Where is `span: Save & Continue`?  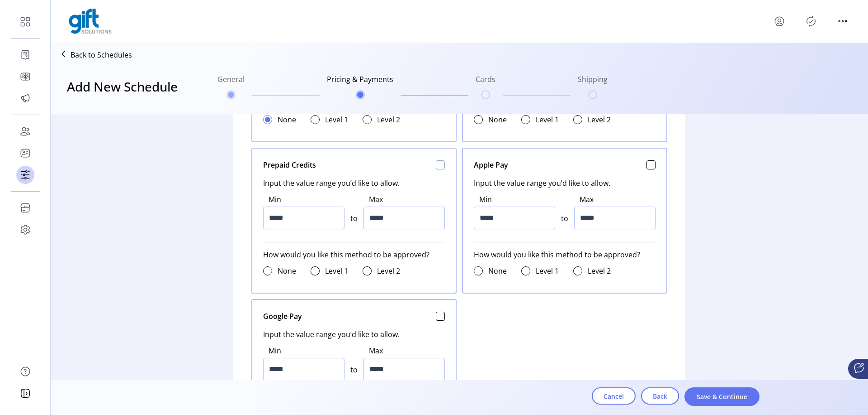 span: Save & Continue is located at coordinates (722, 396).